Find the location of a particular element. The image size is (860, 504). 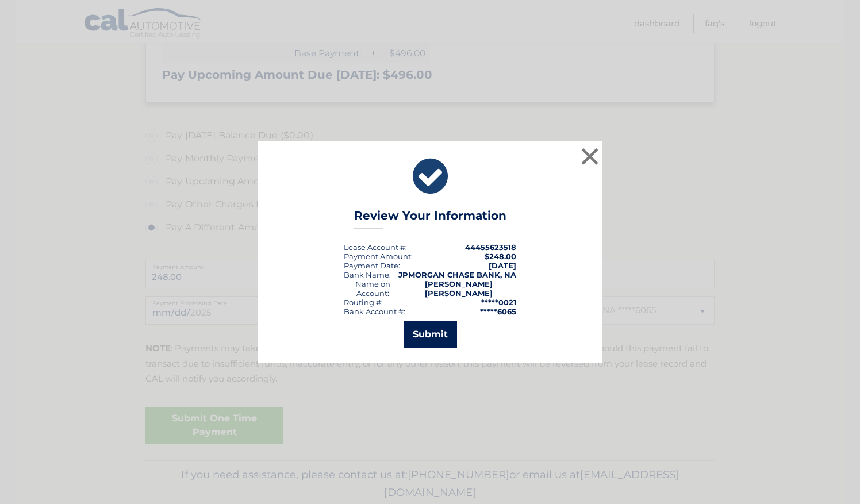

span: $248.00 is located at coordinates (500, 256).